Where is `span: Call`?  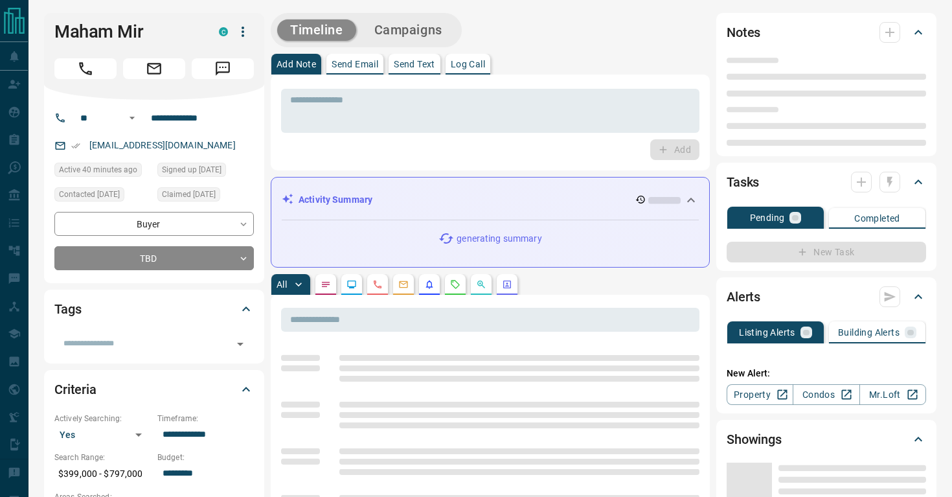
span: Call is located at coordinates (85, 69).